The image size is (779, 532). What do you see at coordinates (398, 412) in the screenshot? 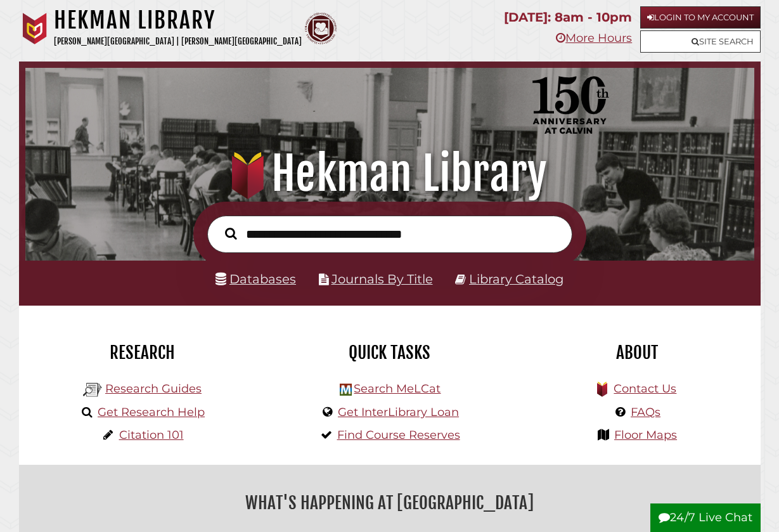
I see `a: Get InterLibrary Loan` at bounding box center [398, 412].